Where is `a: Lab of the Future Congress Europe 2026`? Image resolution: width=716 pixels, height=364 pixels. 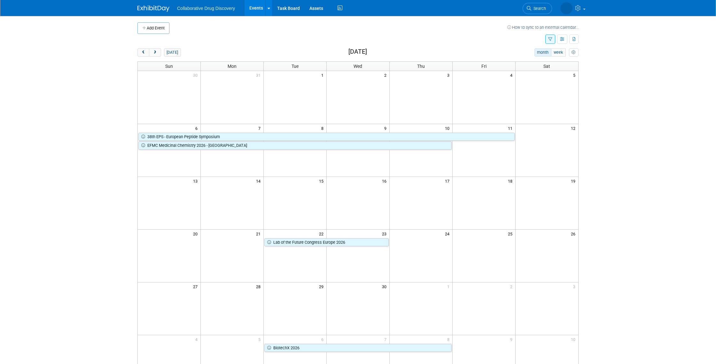
a: Lab of the Future Congress Europe 2026 is located at coordinates (326, 242).